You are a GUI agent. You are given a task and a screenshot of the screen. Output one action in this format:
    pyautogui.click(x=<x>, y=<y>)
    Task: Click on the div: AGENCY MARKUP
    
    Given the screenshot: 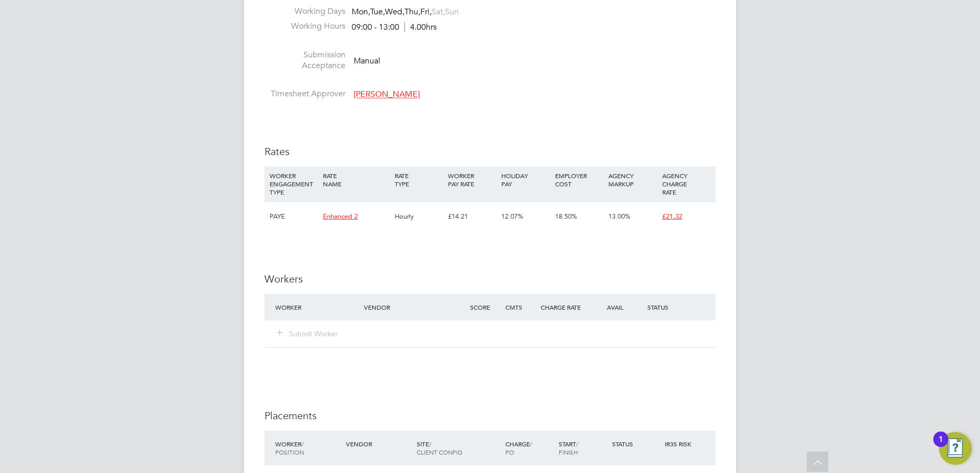 What is the action you would take?
    pyautogui.click(x=632, y=179)
    